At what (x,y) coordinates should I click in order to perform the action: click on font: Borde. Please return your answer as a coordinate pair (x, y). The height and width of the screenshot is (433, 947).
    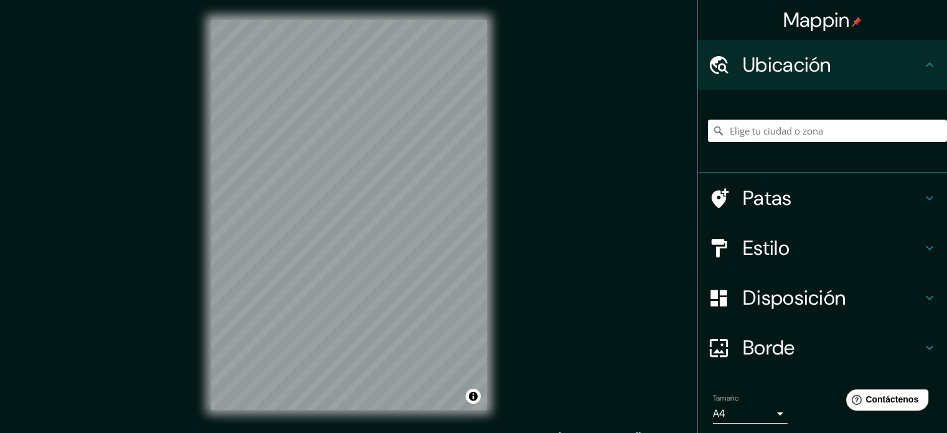
    Looking at the image, I should click on (769, 348).